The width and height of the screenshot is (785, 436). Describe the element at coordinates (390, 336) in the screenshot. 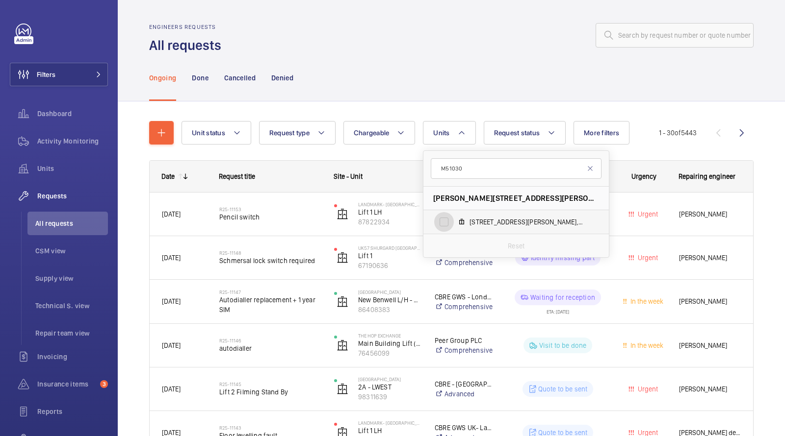

I see `p: The Hop Exchange` at that location.